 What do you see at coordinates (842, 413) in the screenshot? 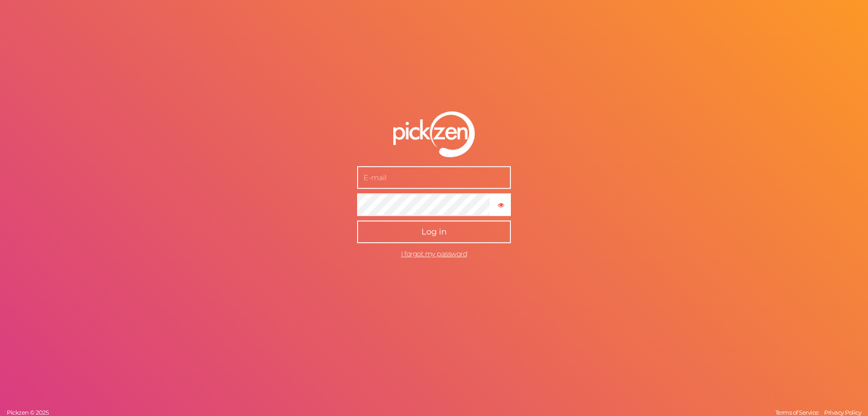
I see `span: Privacy Policy` at bounding box center [842, 413].